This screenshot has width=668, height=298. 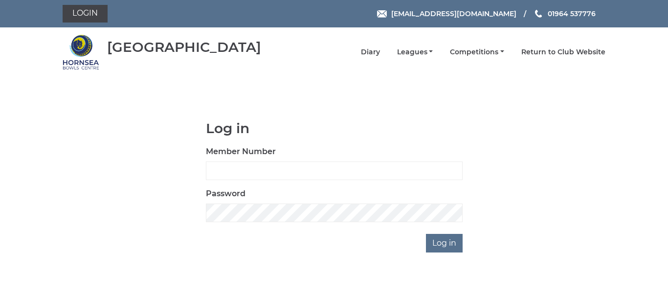 I want to click on a: Diary, so click(x=370, y=52).